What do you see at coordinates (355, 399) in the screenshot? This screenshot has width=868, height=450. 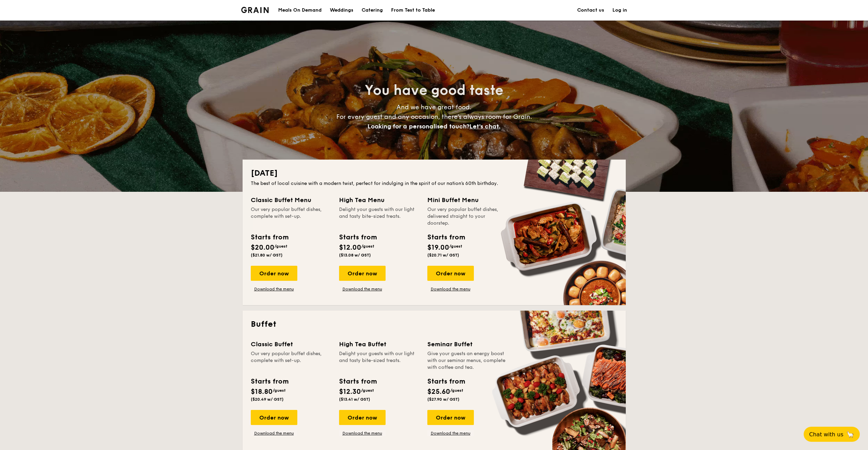 I see `span: ($13.41 w/ GST)` at bounding box center [355, 399].